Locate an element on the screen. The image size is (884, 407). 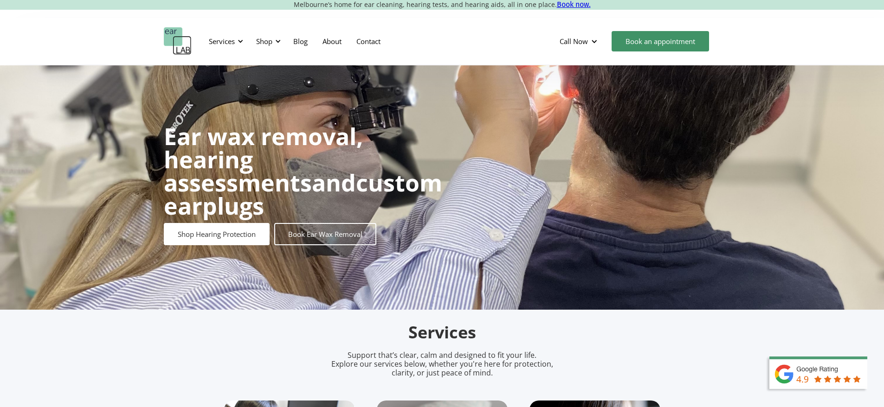
a: Book an appointment is located at coordinates (660, 41).